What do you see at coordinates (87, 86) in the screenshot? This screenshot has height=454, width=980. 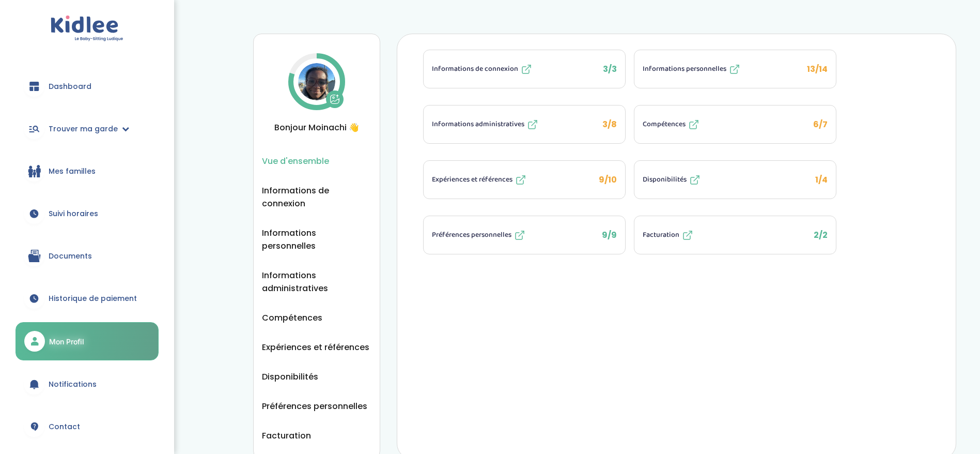 I see `a: Dashboard` at bounding box center [87, 86].